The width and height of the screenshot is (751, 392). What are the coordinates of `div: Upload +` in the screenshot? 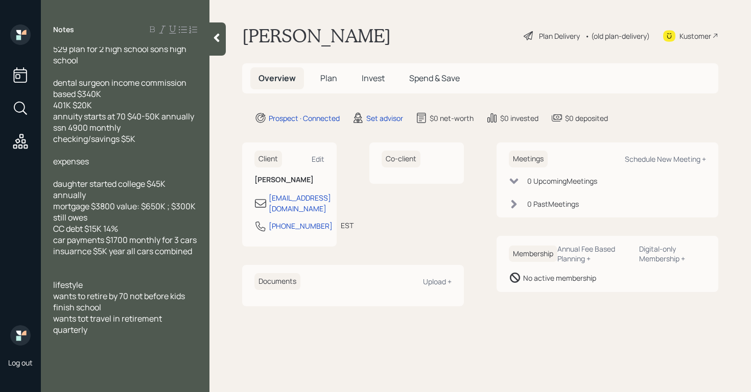 It's located at (437, 281).